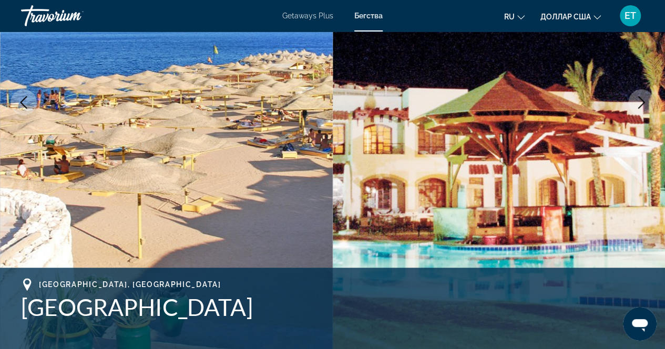  I want to click on button: Изменить валюту, so click(570, 16).